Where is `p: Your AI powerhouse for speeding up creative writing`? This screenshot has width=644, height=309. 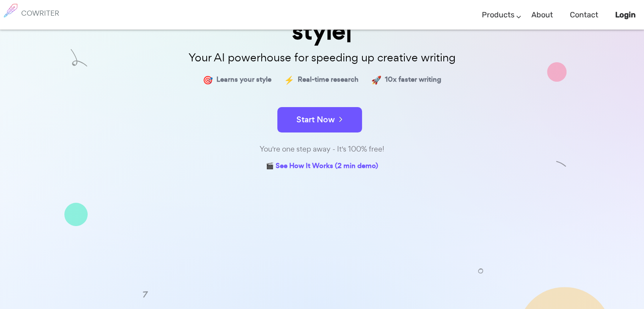
p: Your AI powerhouse for speeding up creative writing is located at coordinates (322, 58).